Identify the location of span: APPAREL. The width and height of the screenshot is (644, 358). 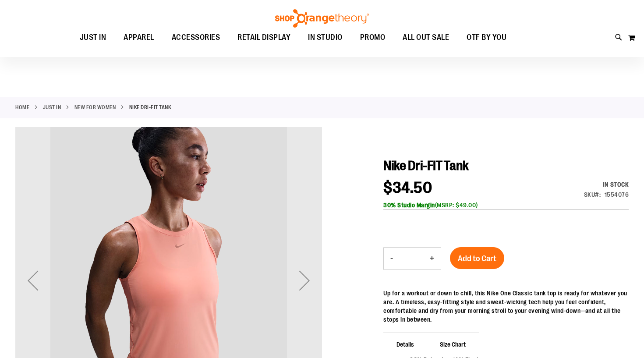
(139, 37).